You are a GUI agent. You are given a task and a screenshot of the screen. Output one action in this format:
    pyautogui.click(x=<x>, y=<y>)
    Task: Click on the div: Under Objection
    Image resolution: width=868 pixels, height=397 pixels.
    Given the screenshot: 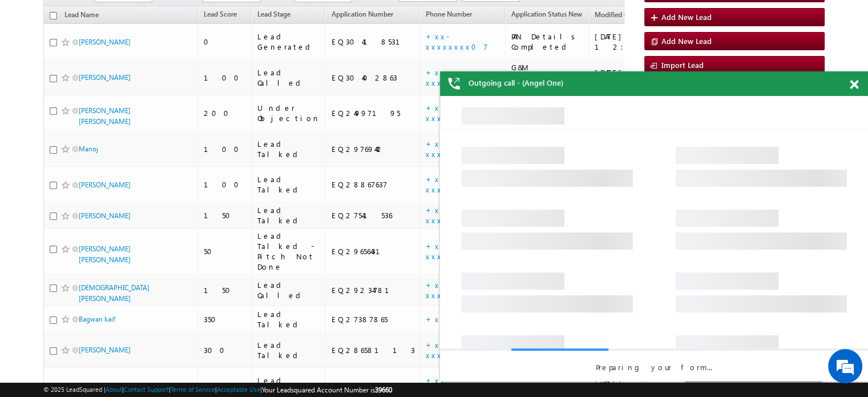 What is the action you would take?
    pyautogui.click(x=289, y=113)
    